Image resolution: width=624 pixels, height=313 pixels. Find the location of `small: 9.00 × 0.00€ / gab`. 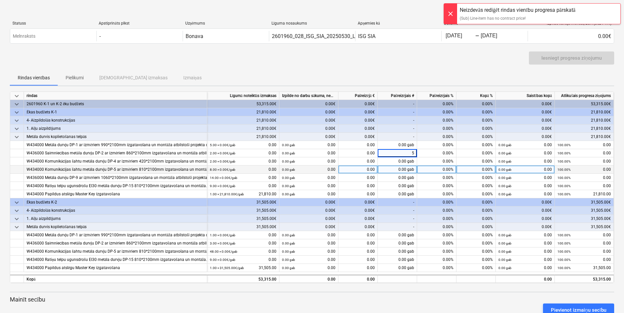

small: 9.00 × 0.00€ / gab is located at coordinates (223, 260).